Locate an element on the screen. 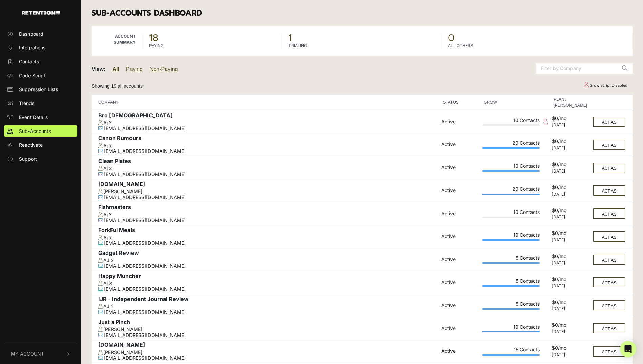 The image size is (643, 364). span: Trends is located at coordinates (27, 103).